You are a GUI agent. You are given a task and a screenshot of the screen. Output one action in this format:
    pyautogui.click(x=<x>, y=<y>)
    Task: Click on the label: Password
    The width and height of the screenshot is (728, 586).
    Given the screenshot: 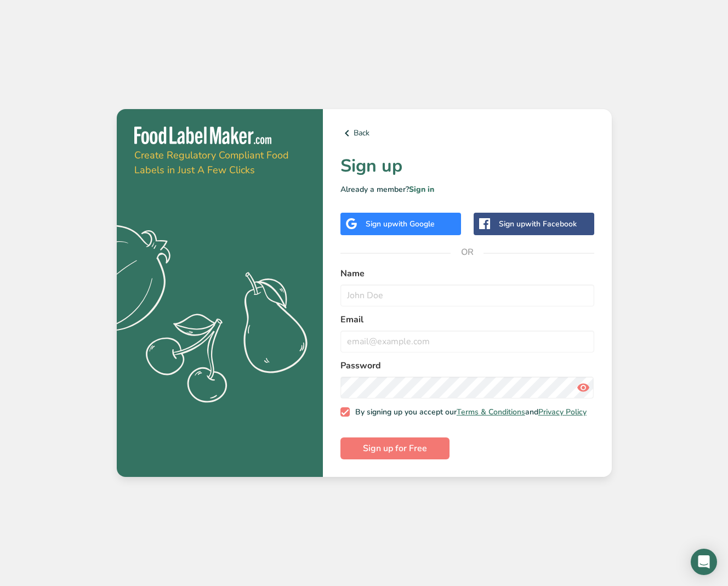 What is the action you would take?
    pyautogui.click(x=467, y=366)
    